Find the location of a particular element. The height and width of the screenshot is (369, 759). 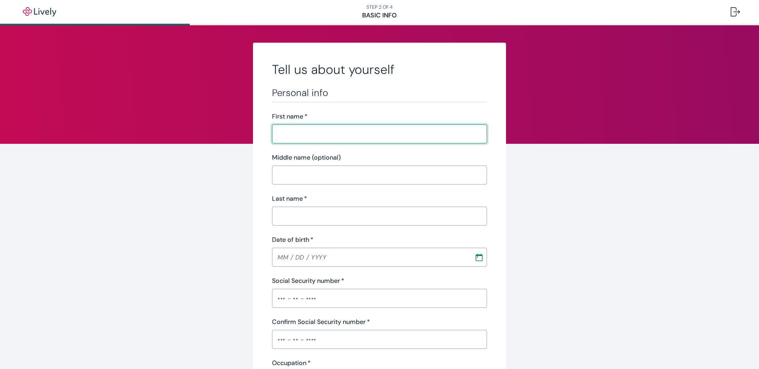

button: Choose date is located at coordinates (479, 257).